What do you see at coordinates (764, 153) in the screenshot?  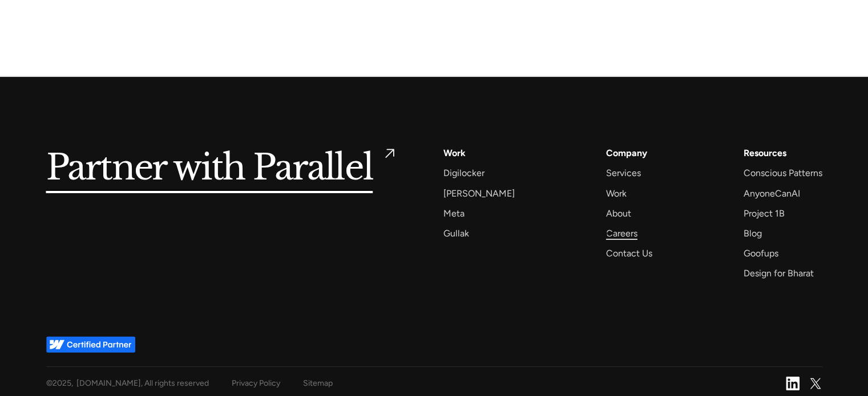 I see `div: Resources` at bounding box center [764, 153].